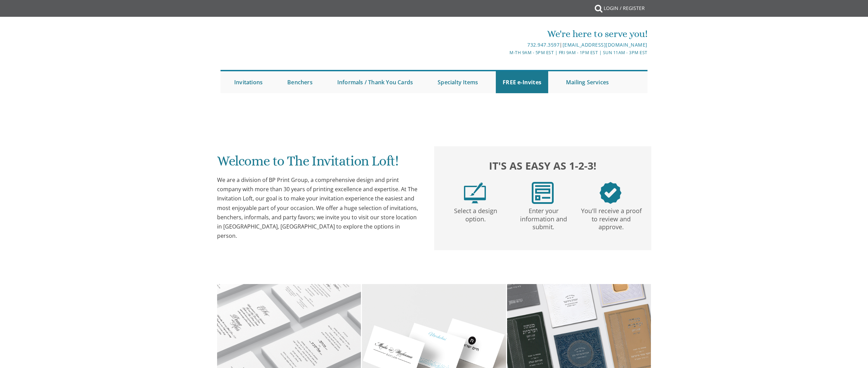  Describe the element at coordinates (300, 82) in the screenshot. I see `a: Benchers` at that location.